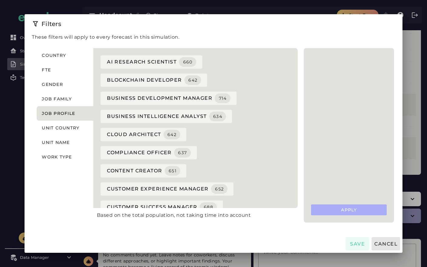 The width and height of the screenshot is (427, 267). I want to click on span: Country, so click(54, 55).